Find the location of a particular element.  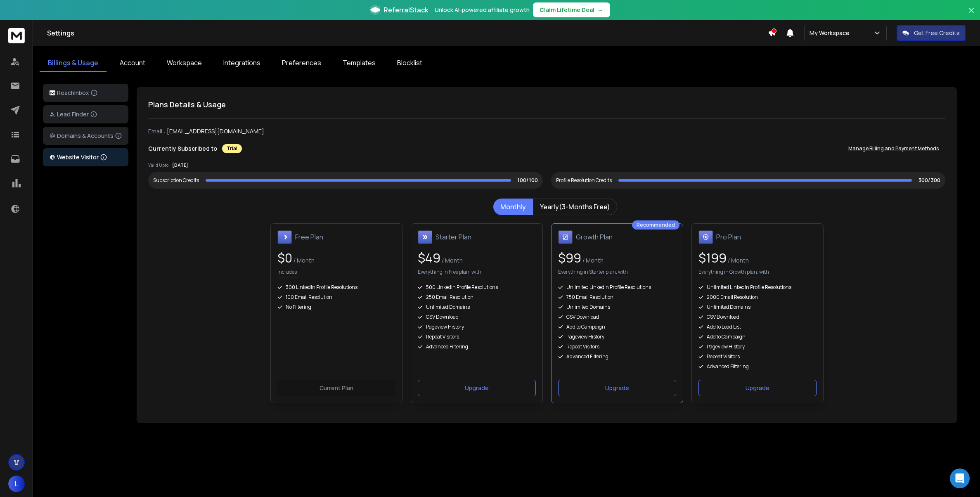

a: Account is located at coordinates (132, 63).